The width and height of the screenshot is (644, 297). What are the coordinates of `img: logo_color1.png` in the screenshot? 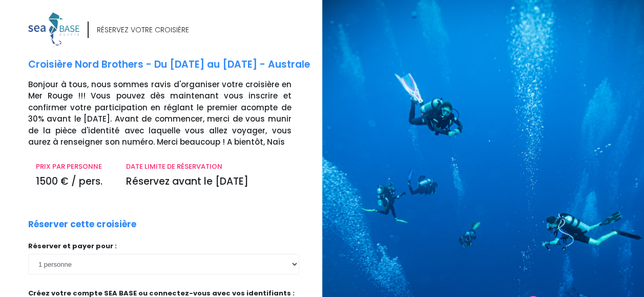 It's located at (53, 29).